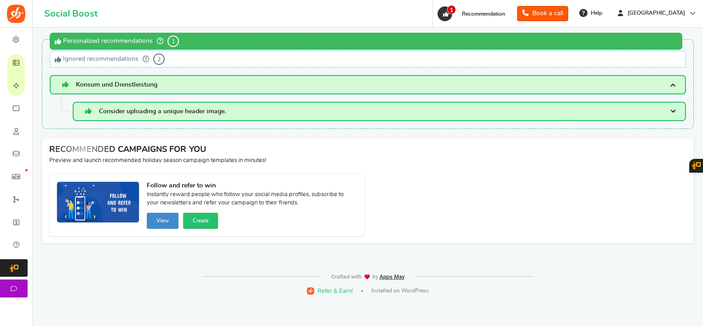 This screenshot has width=703, height=326. I want to click on span: Recommendation, so click(483, 14).